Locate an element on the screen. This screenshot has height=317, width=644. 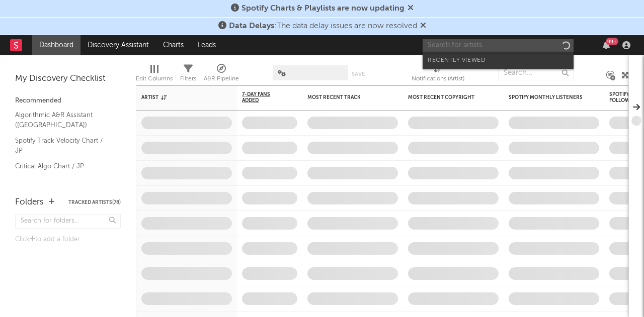
div: Click to add a folder. is located at coordinates (68, 240).